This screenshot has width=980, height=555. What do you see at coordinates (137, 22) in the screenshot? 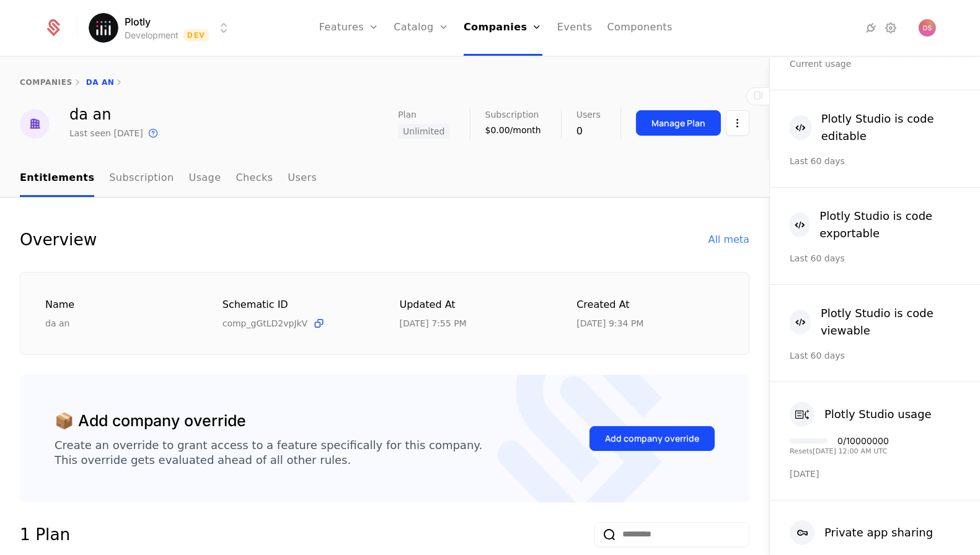
I see `span: Plotly` at bounding box center [137, 22].